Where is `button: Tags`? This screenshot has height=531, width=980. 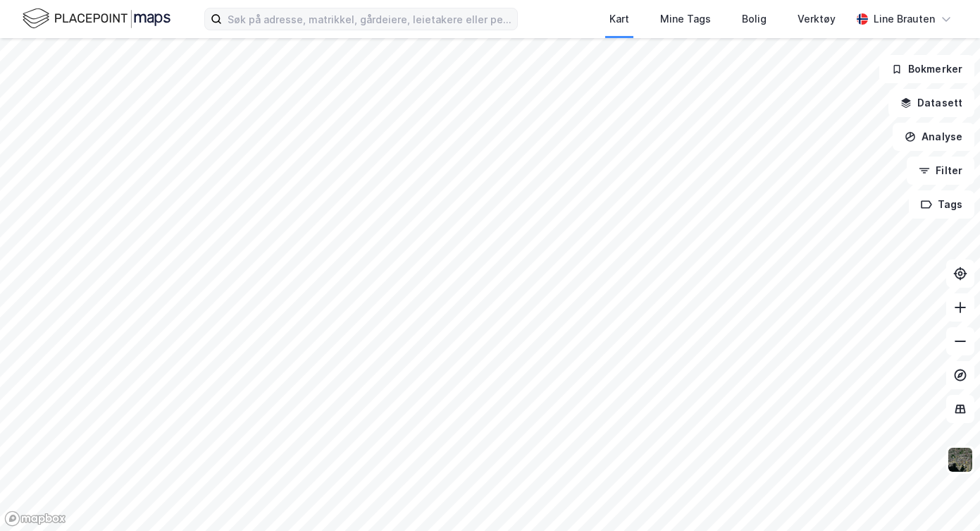 button: Tags is located at coordinates (941, 205).